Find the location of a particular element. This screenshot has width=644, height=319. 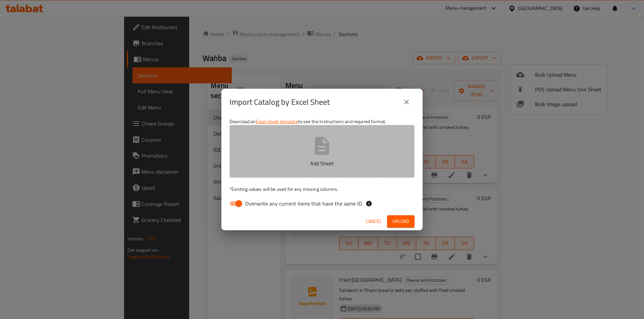

div: Download an to see the instructions and required format. is located at coordinates (322, 164).